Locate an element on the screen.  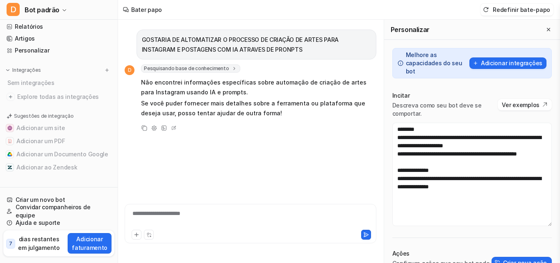
a: Relatórios is located at coordinates (59, 27).